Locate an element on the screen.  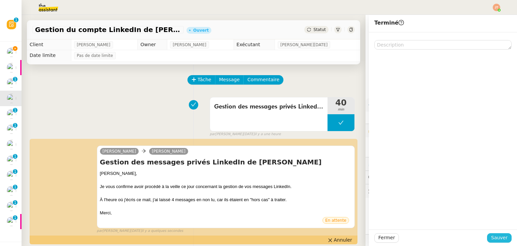
img: users%2FpftfpH3HWzRMeZpe6E7kXDgO5SJ3%2Favatar%2Fa3cc7090-f8ed-4df9-82e0-3c63ac65f9dd is located at coordinates (11, 68).